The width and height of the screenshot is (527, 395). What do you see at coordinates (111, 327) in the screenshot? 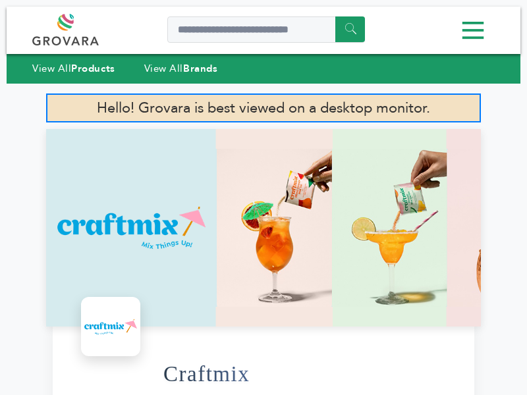
I see `img: Craftmix Logo` at bounding box center [111, 327].